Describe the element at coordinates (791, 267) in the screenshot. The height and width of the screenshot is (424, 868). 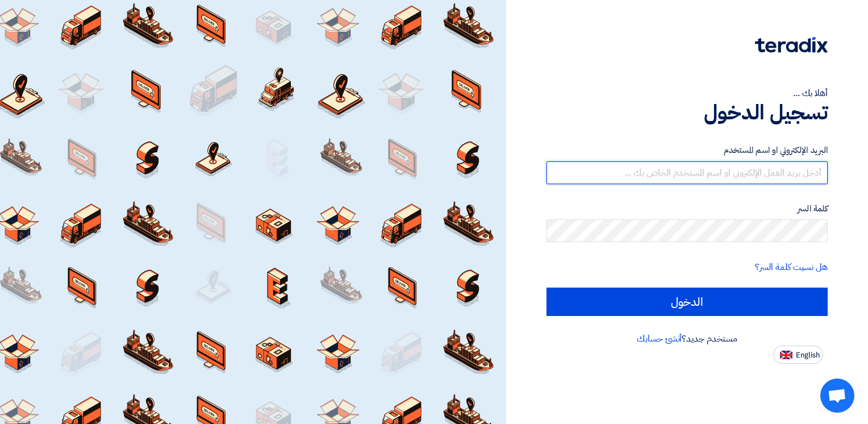
I see `a: هل نسيت كلمة السر؟` at that location.